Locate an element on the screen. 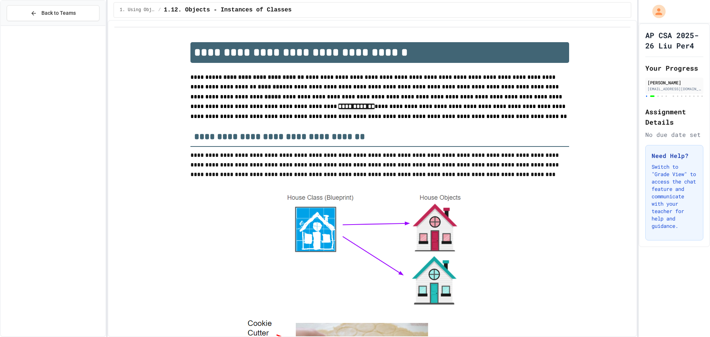  span: Back to Teams is located at coordinates (58, 13).